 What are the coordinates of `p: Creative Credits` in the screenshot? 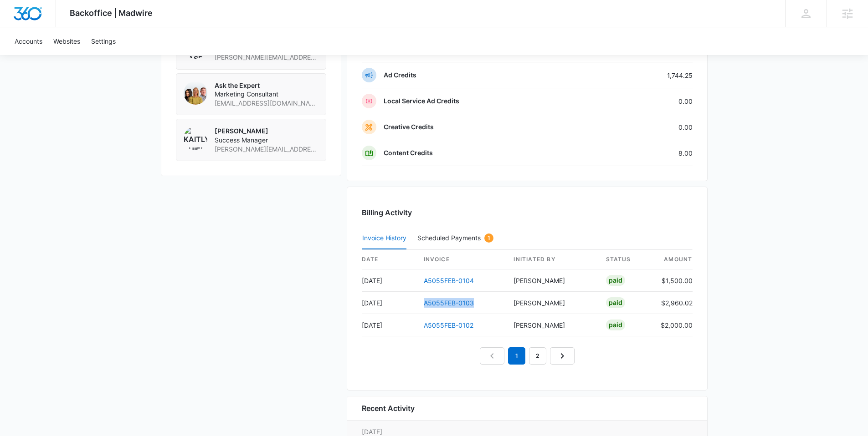 It's located at (409, 127).